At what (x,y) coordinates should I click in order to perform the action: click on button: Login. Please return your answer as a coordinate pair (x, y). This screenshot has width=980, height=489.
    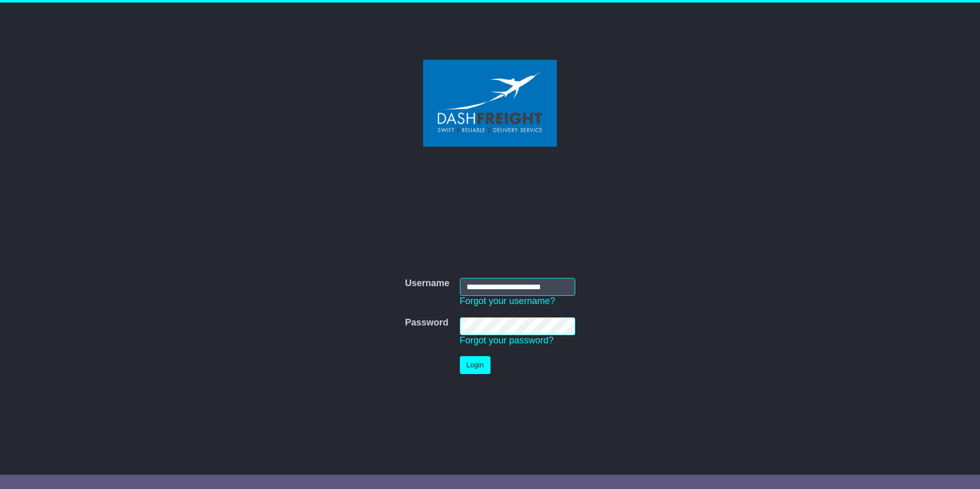
    Looking at the image, I should click on (475, 364).